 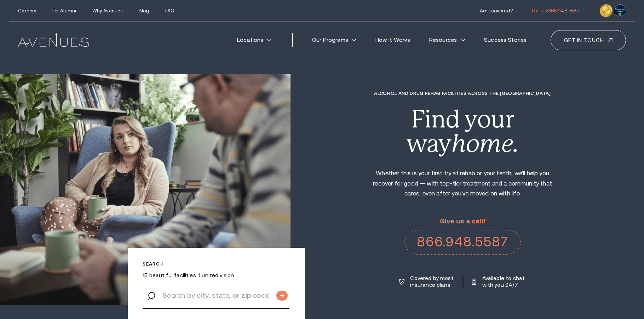 I want to click on input: Submit, so click(x=282, y=296).